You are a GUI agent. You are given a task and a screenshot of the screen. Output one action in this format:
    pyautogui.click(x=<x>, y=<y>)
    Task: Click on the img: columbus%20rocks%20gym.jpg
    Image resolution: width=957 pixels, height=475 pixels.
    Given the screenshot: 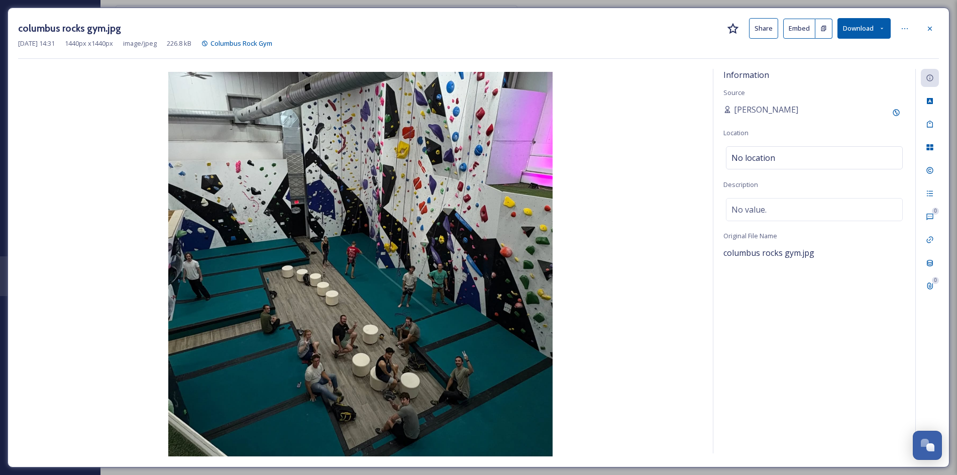 What is the action you would take?
    pyautogui.click(x=360, y=264)
    